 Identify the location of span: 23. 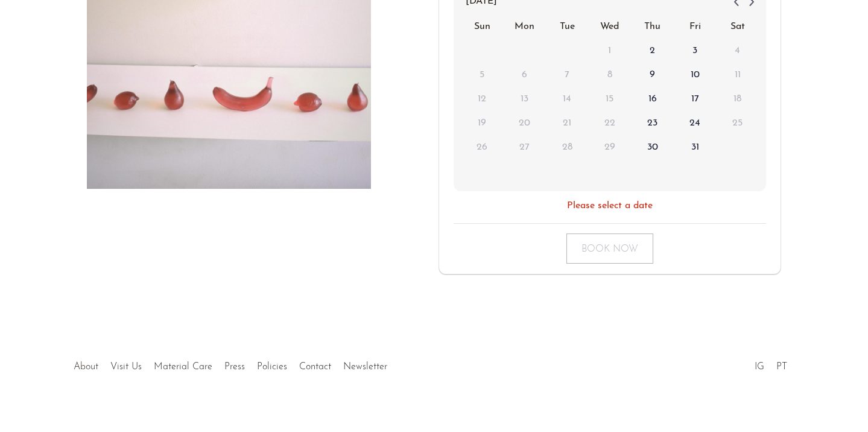
(653, 124).